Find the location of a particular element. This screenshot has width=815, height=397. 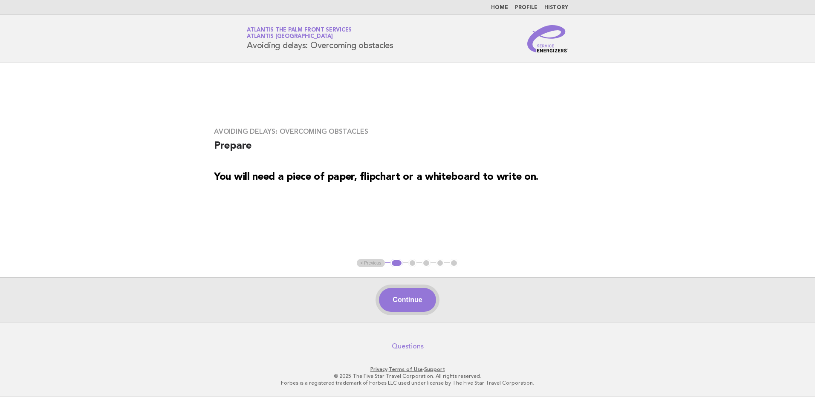

strong: You will need a piece of paper, flipchart or a whiteboard to write on. is located at coordinates (376, 177).